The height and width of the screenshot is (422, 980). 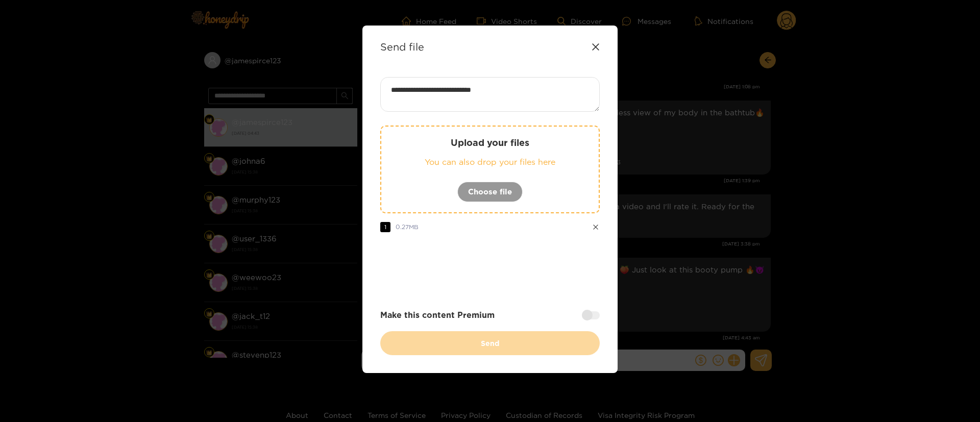 What do you see at coordinates (386, 227) in the screenshot?
I see `span: 1` at bounding box center [386, 227].